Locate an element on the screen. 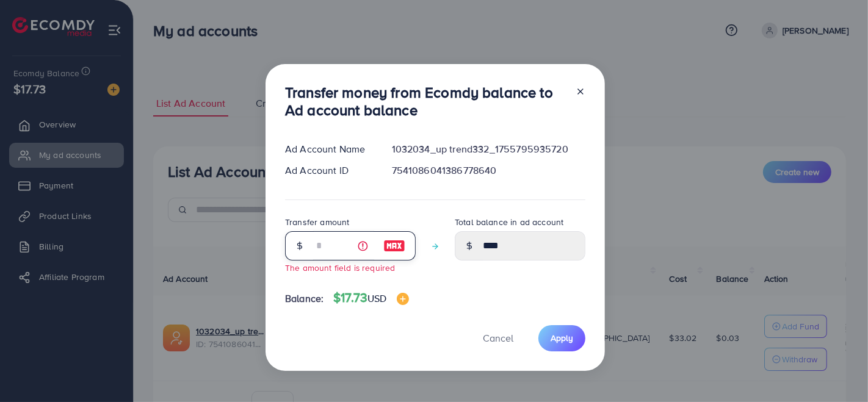 Image resolution: width=868 pixels, height=402 pixels. h3: Transfer money from Ecomdy balance to Ad account balance is located at coordinates (426, 101).